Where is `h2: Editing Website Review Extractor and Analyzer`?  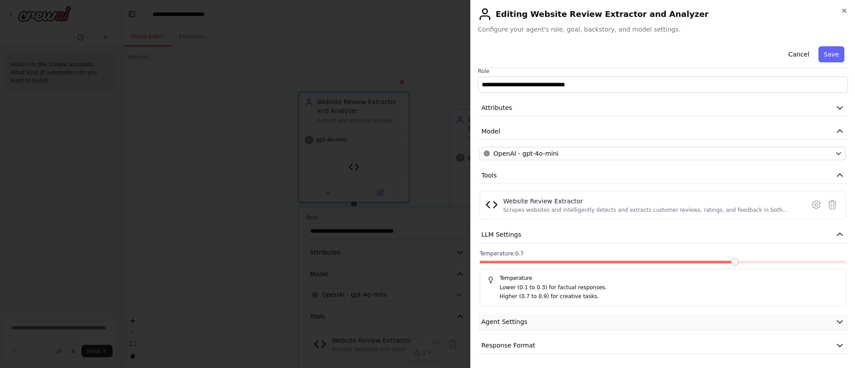
h2: Editing Website Review Extractor and Analyzer is located at coordinates (663, 14).